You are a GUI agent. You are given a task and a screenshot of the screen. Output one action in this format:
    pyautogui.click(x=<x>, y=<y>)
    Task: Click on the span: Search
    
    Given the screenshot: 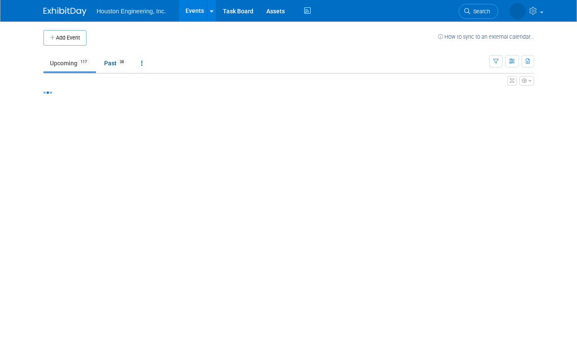 What is the action you would take?
    pyautogui.click(x=480, y=11)
    